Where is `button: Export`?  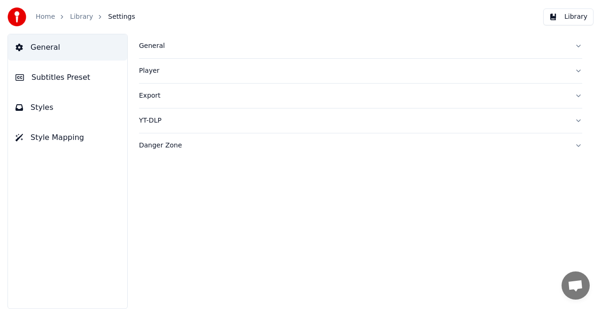 button: Export is located at coordinates (361, 96).